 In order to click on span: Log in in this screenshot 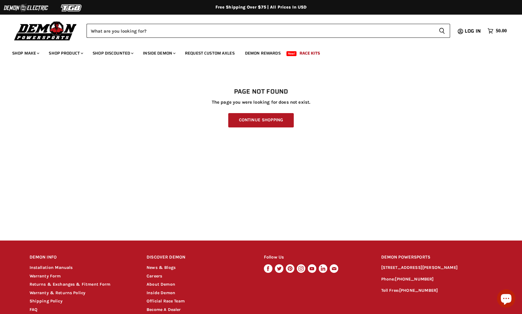, I will do `click(472, 31)`.